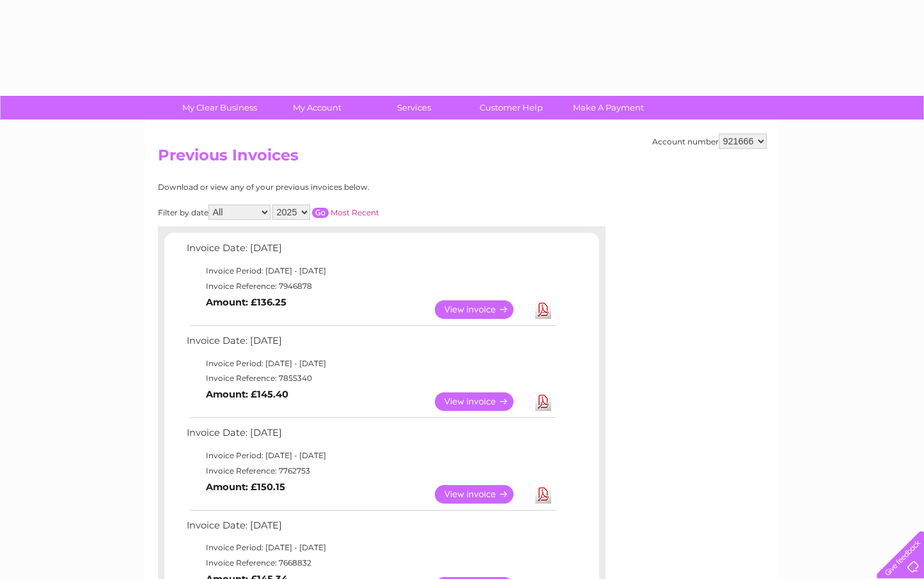 This screenshot has height=579, width=924. Describe the element at coordinates (246, 487) in the screenshot. I see `b: Amount: £150.15` at that location.